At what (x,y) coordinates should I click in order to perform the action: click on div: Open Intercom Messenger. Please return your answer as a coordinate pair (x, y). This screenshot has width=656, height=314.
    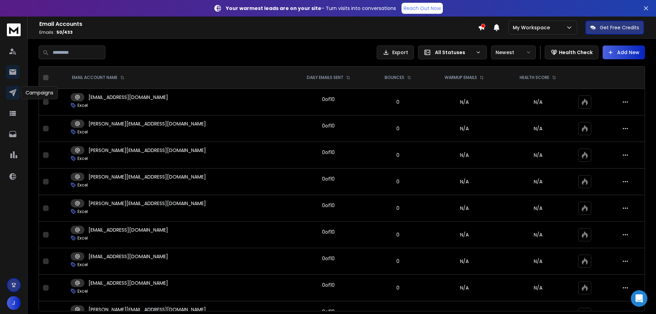
    Looking at the image, I should click on (639, 298).